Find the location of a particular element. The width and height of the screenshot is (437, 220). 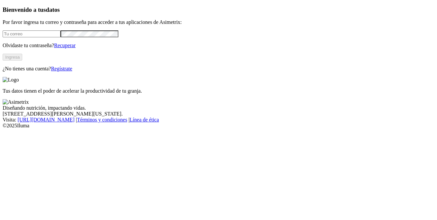

a: Recuperar is located at coordinates (65, 45).